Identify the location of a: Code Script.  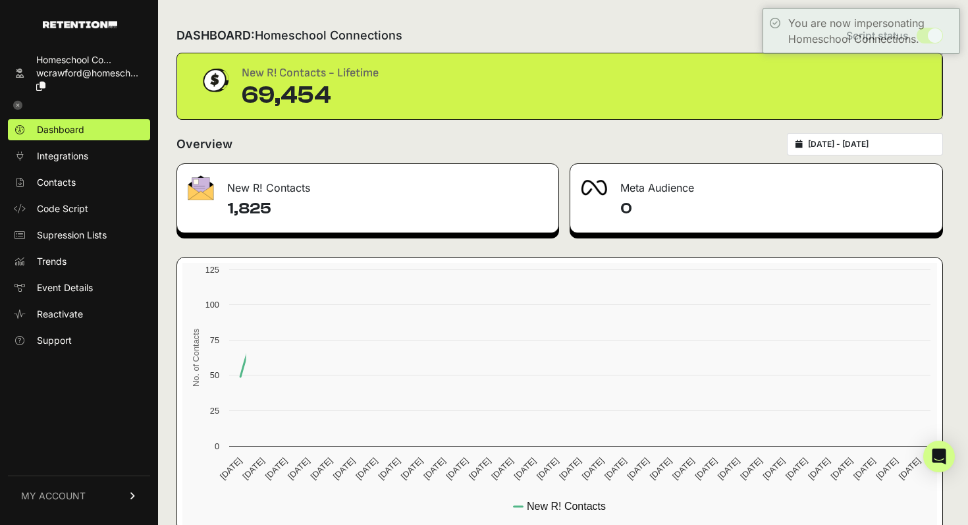
(79, 209).